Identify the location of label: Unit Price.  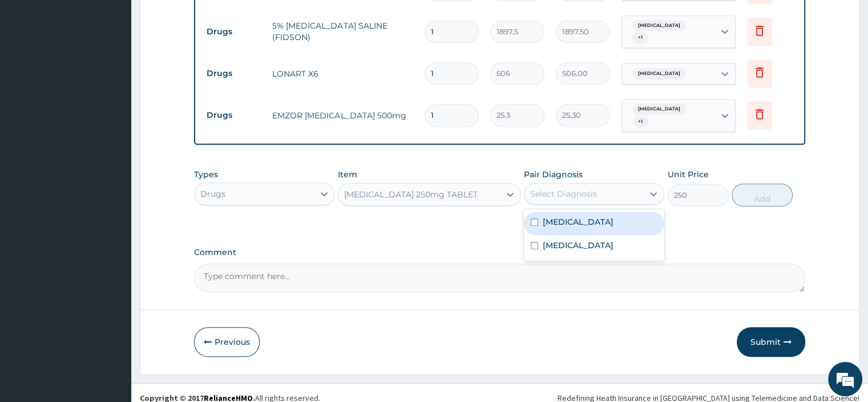
(689, 175).